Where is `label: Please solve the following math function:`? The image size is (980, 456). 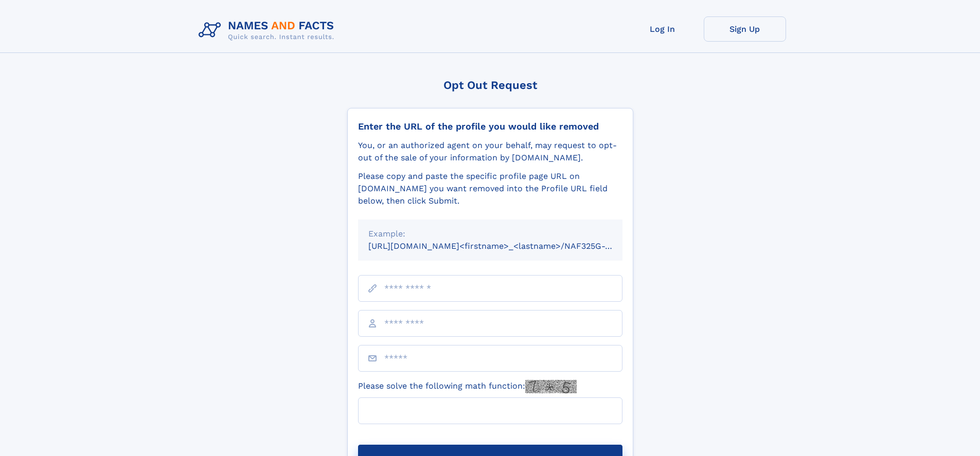
label: Please solve the following math function: is located at coordinates (467, 386).